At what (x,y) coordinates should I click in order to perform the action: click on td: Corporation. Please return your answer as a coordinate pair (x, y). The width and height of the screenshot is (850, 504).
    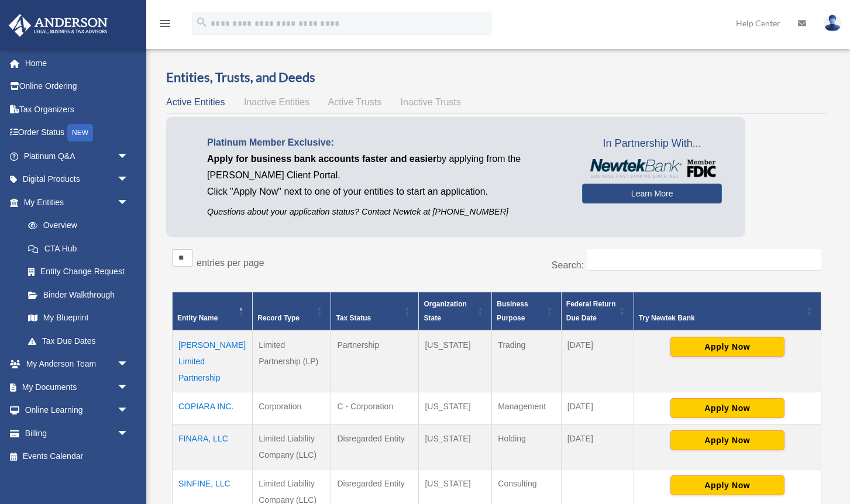
    Looking at the image, I should click on (292, 408).